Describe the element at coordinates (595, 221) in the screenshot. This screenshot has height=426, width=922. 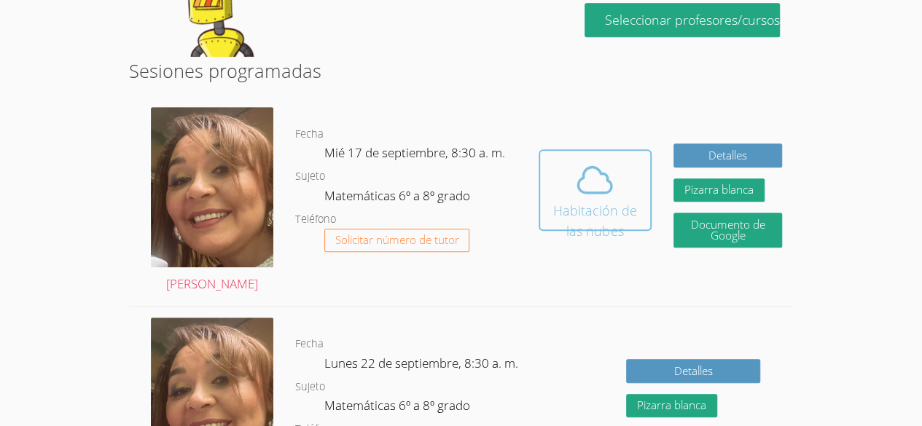
I see `font: Habitación de las nubes` at that location.